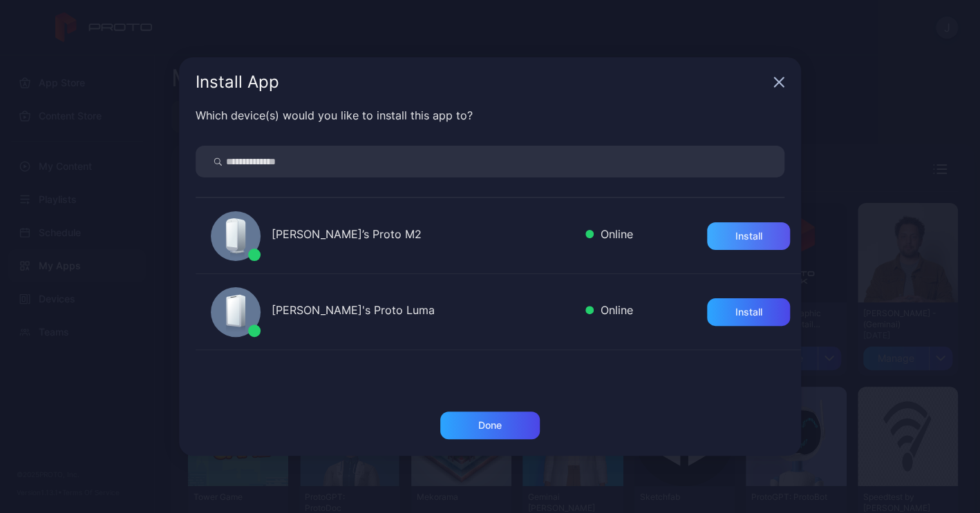  What do you see at coordinates (490, 115) in the screenshot?
I see `div: Which device(s) would you like to install this app to?` at bounding box center [490, 115].